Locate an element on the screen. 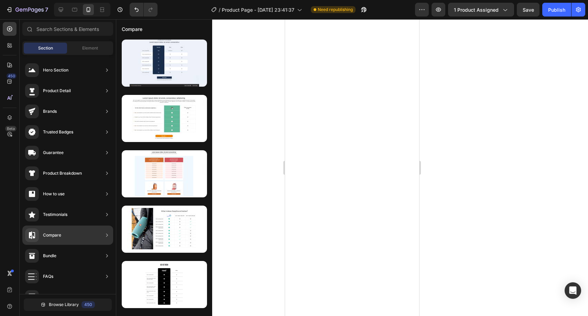  button: 1 product assigned is located at coordinates (481, 10).